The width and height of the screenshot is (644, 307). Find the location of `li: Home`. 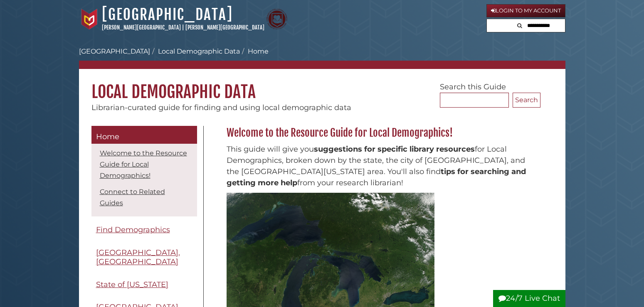

li: Home is located at coordinates (254, 52).